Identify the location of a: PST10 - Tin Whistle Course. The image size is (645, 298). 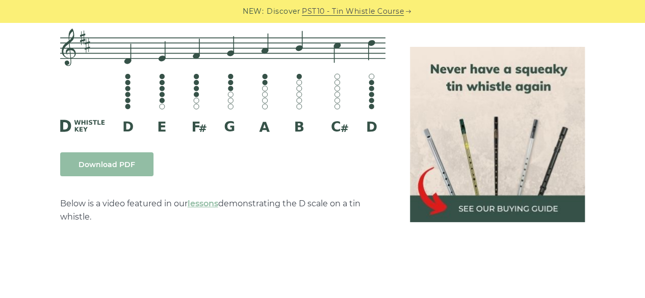
(353, 11).